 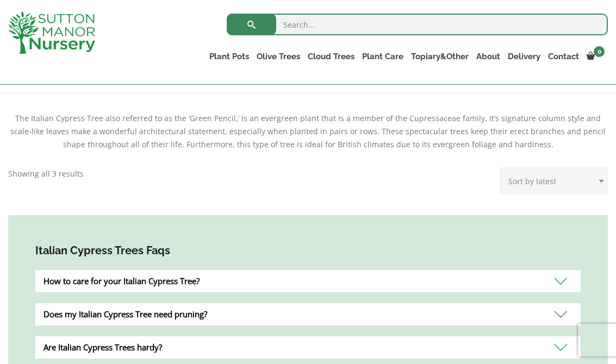 What do you see at coordinates (229, 56) in the screenshot?
I see `a: Plant Pots` at bounding box center [229, 56].